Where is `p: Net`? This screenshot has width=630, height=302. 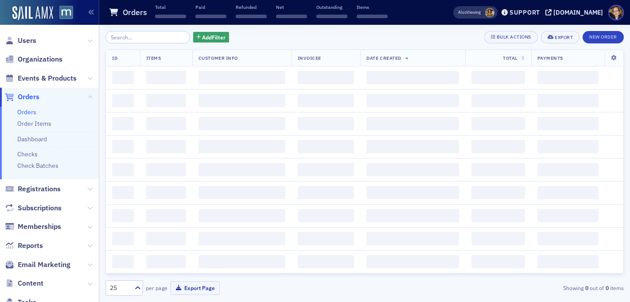
p: Net is located at coordinates (292, 7).